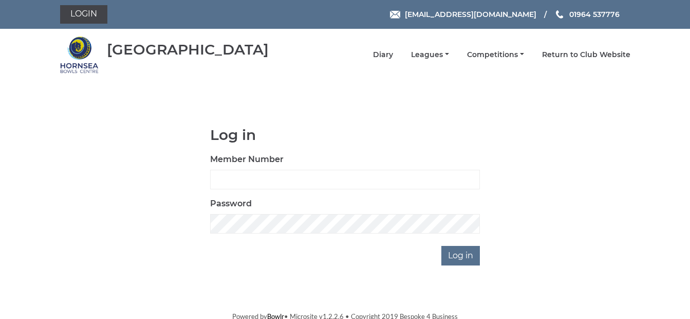 The width and height of the screenshot is (690, 319). What do you see at coordinates (595, 14) in the screenshot?
I see `span: 01964 537776` at bounding box center [595, 14].